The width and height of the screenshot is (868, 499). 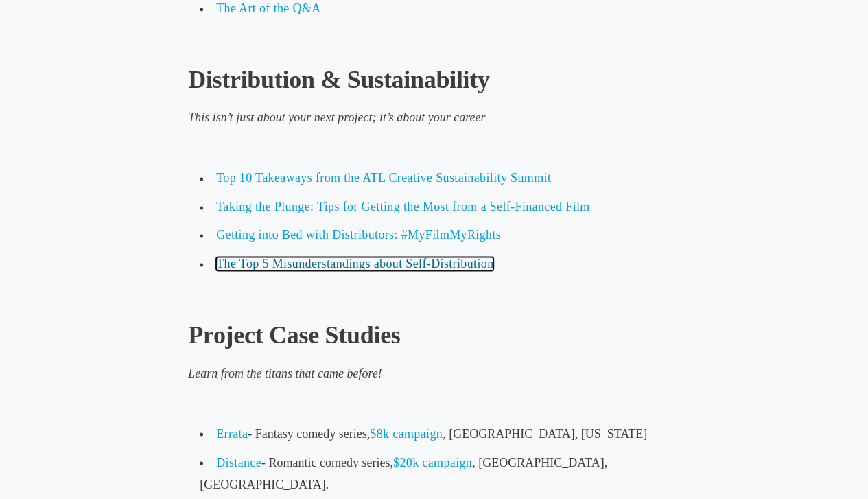 I want to click on a: $8k campaign, so click(x=406, y=433).